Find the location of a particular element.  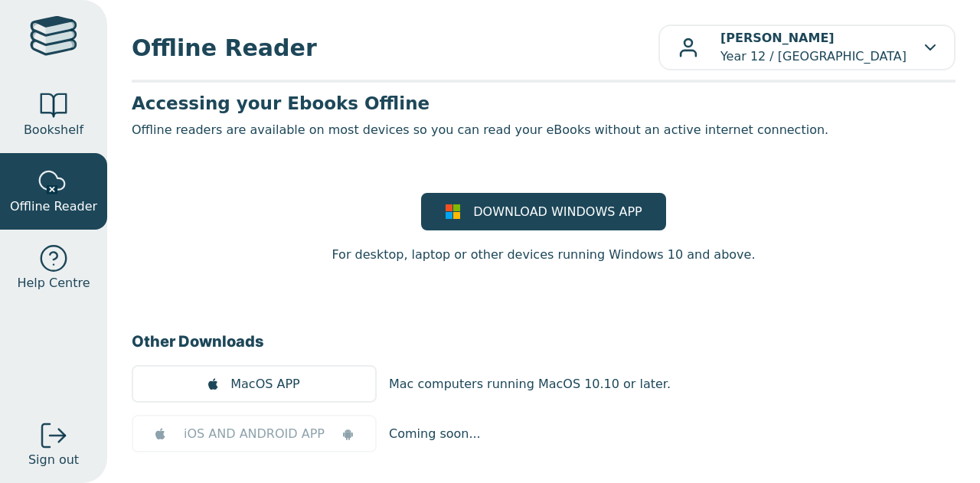

span: Help Centre is located at coordinates (53, 283).